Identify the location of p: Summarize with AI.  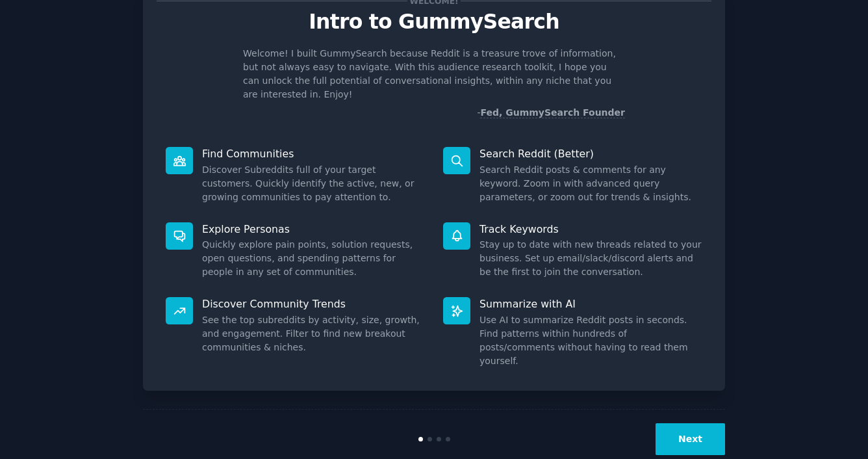
(591, 303).